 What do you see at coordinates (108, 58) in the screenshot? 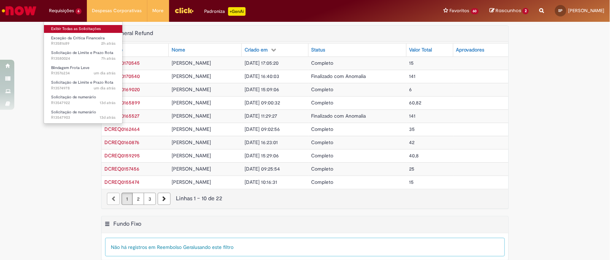
I see `span: 7h atrás` at bounding box center [108, 58].